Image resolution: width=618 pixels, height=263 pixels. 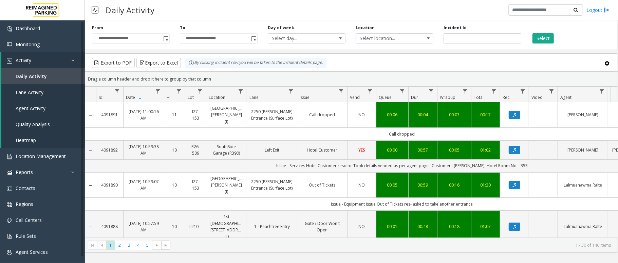 I want to click on span: NO, so click(x=362, y=185).